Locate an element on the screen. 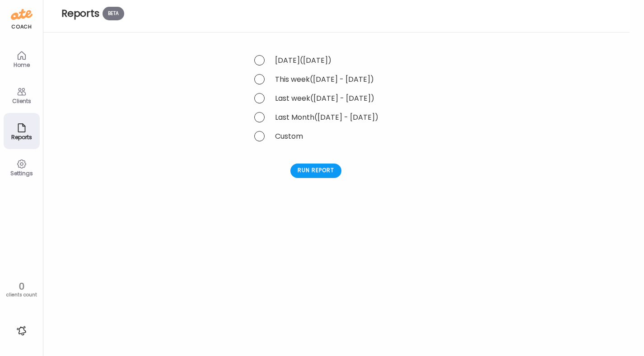 Image resolution: width=644 pixels, height=356 pixels. div: Run report is located at coordinates (316, 170).